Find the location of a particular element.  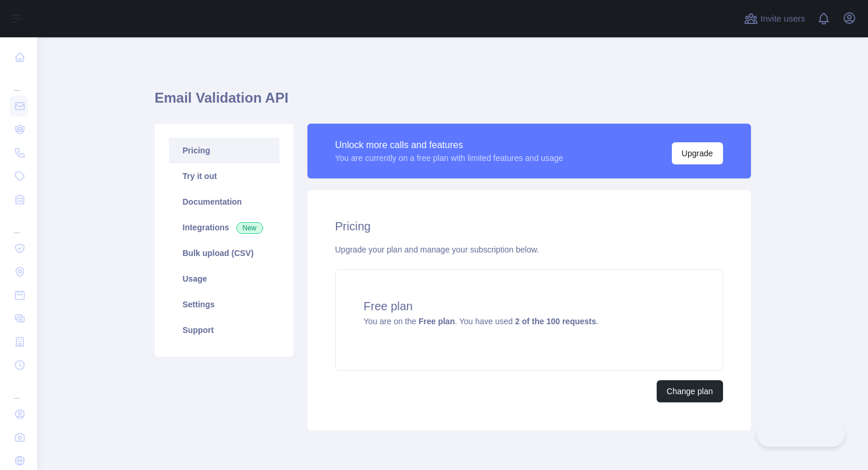

h4: Free plan is located at coordinates (529, 306).